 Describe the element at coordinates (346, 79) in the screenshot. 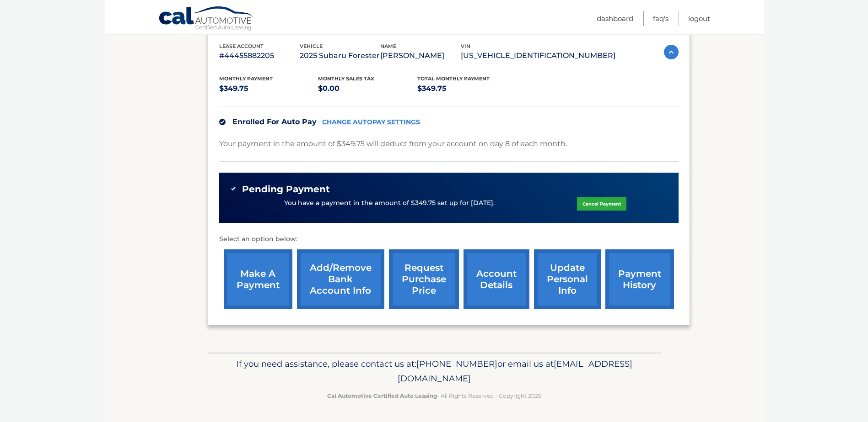

I see `span: Monthly sales Tax` at that location.